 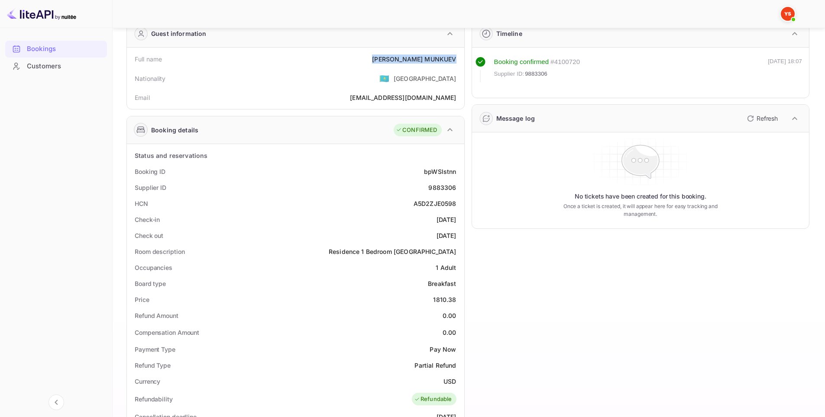 What do you see at coordinates (767, 118) in the screenshot?
I see `p: Refresh` at bounding box center [767, 118].